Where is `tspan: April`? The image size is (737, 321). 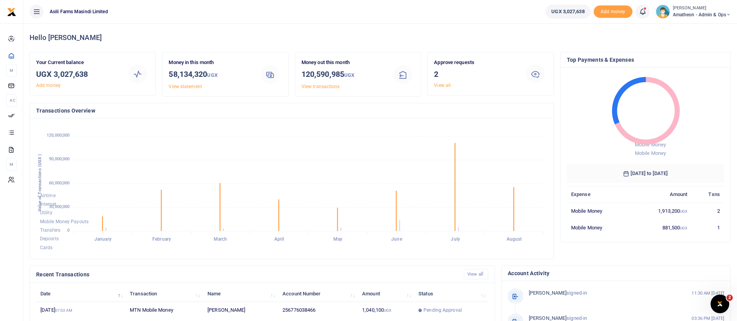 tspan: April is located at coordinates (279, 240).